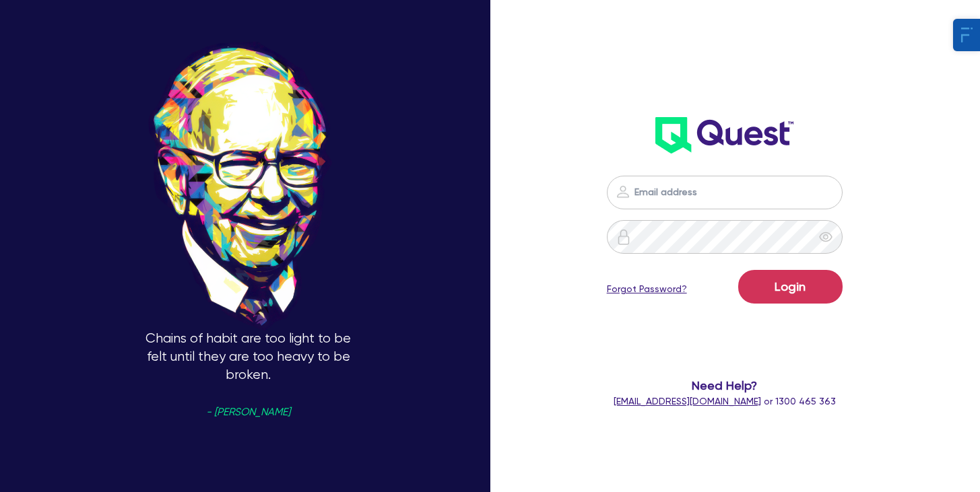 This screenshot has width=980, height=492. What do you see at coordinates (826, 237) in the screenshot?
I see `span: eye` at bounding box center [826, 237].